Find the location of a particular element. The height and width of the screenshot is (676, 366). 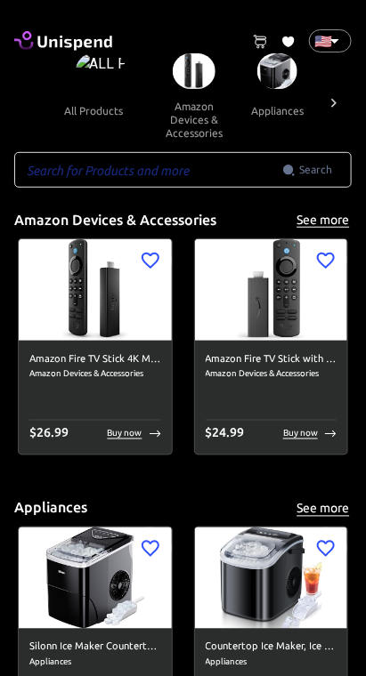

img: Appliances is located at coordinates (278, 71).